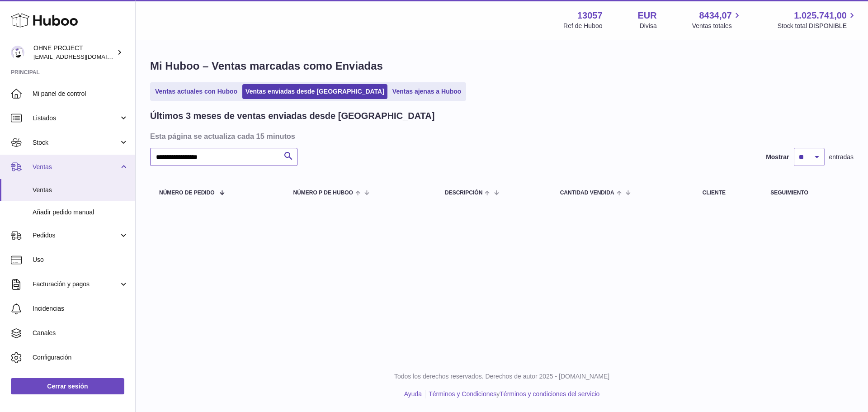 The image size is (868, 412). What do you see at coordinates (196, 91) in the screenshot?
I see `a: Ventas actuales con Huboo` at bounding box center [196, 91].